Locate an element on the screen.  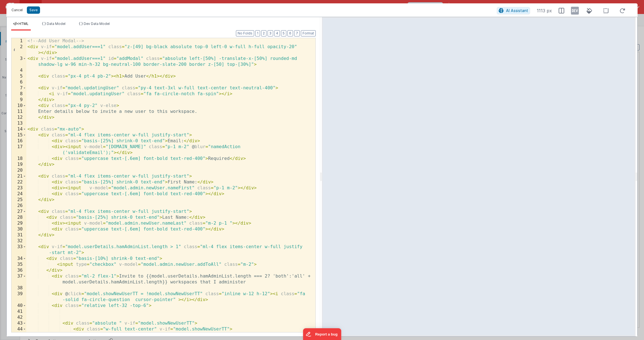
div: 27 is located at coordinates (18, 212).